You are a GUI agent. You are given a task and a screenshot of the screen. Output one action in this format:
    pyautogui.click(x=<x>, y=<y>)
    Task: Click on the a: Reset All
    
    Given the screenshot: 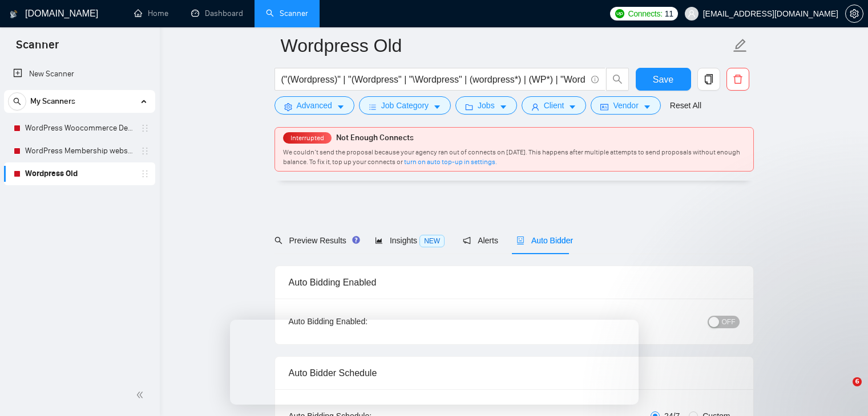 What is the action you would take?
    pyautogui.click(x=686, y=105)
    